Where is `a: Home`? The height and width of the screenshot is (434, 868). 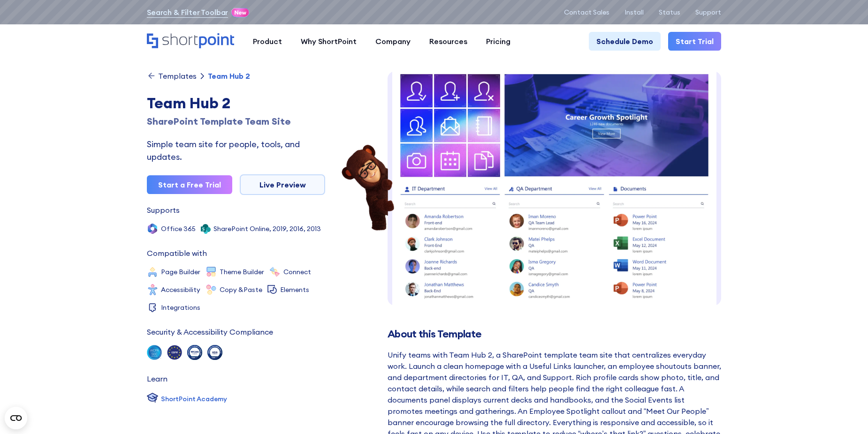 a: Home is located at coordinates (191, 41).